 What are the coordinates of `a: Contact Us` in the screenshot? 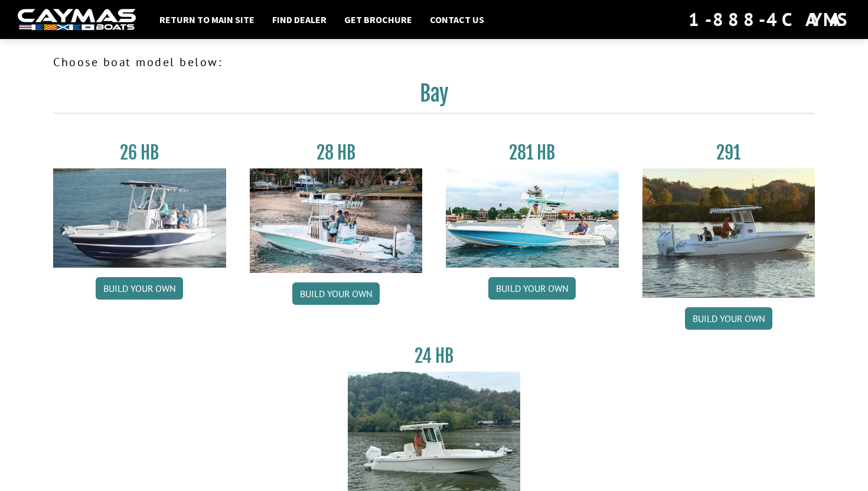 It's located at (457, 20).